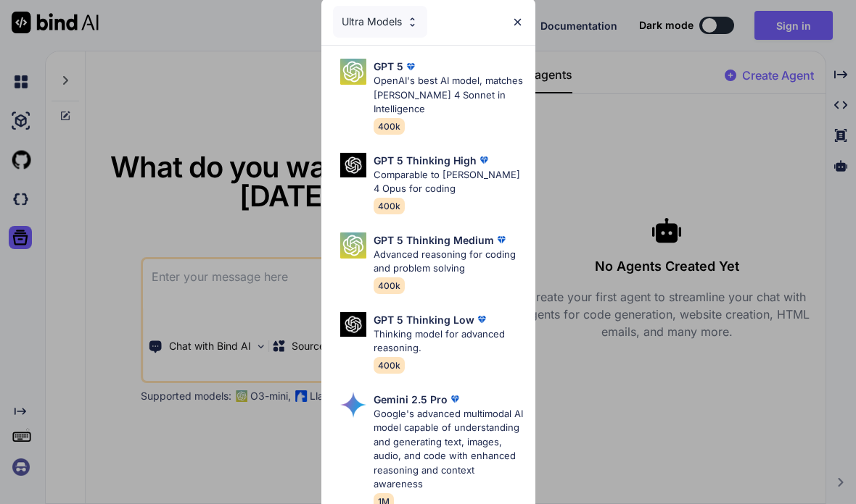  I want to click on p: GPT 5 Thinking High, so click(425, 160).